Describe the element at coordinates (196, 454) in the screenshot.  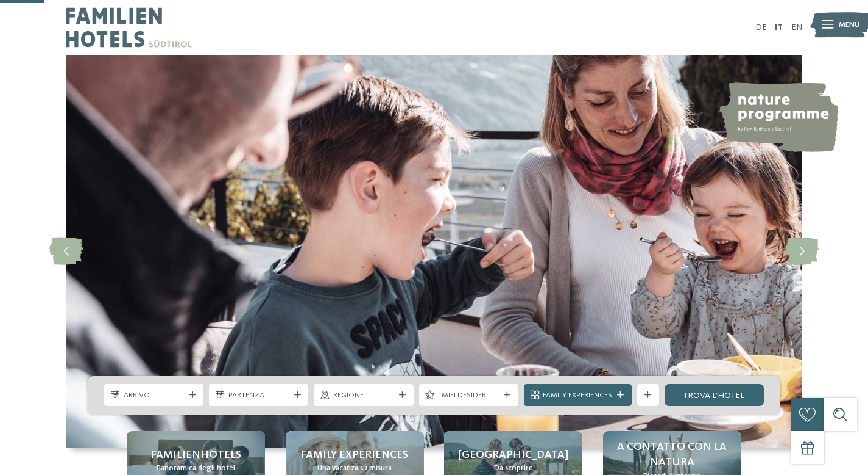
I see `span: Familienhotels` at that location.